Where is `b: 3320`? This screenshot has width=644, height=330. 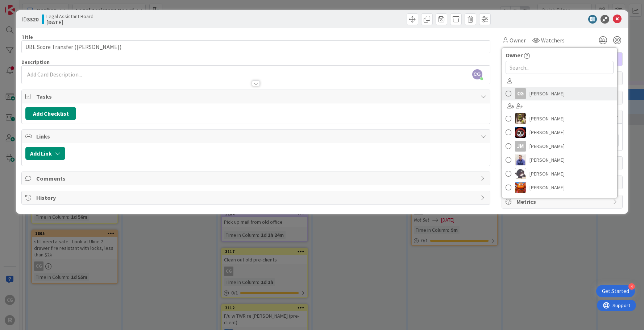 b: 3320 is located at coordinates (32, 19).